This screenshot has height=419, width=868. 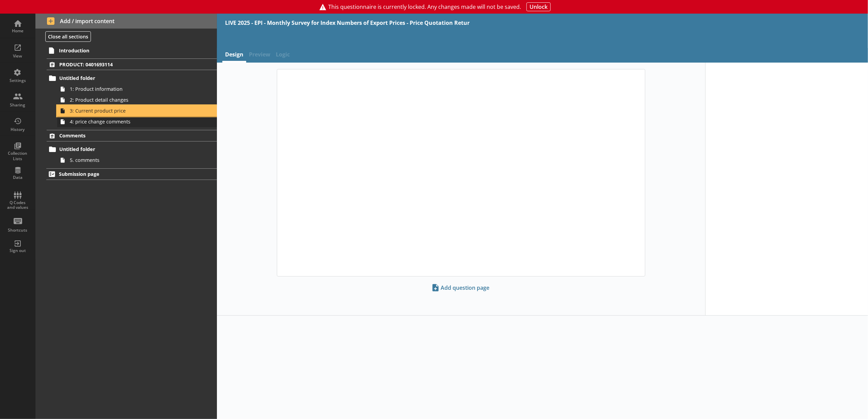 I want to click on div: Shortcuts, so click(x=18, y=230).